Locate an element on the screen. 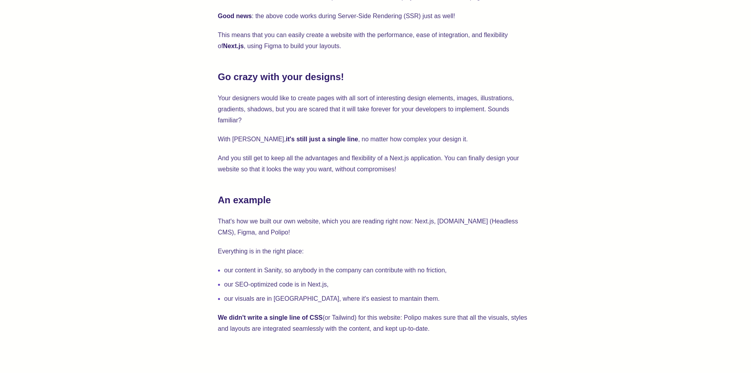 Image resolution: width=751 pixels, height=373 pixels. p: Everything is in the right place: is located at coordinates (376, 251).